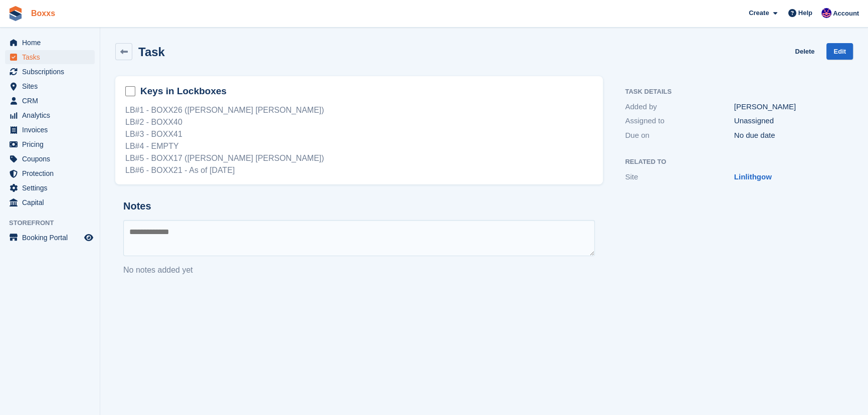 The height and width of the screenshot is (415, 868). I want to click on div: Added by, so click(680, 107).